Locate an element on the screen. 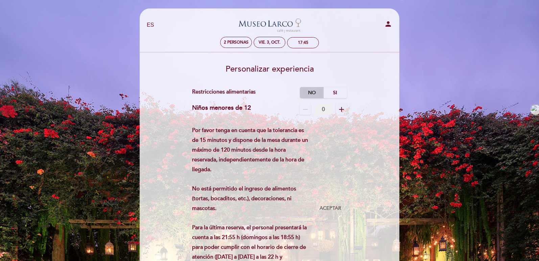 The height and width of the screenshot is (261, 539). div: Niños menores de 12 is located at coordinates (221, 109).